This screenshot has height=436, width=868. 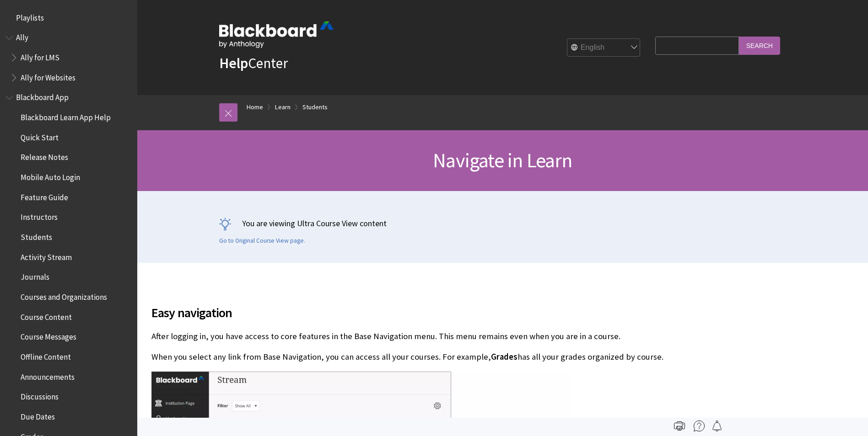 I want to click on span: Ally for LMS, so click(x=40, y=56).